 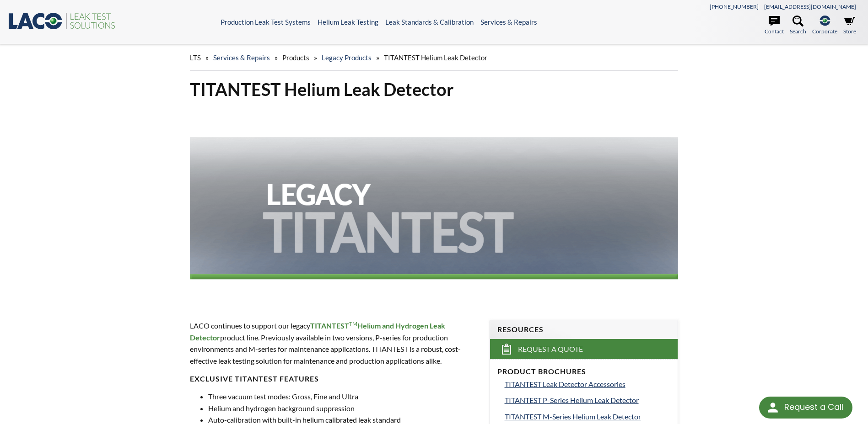 I want to click on img: Legacy TITANTEST header, so click(x=434, y=205).